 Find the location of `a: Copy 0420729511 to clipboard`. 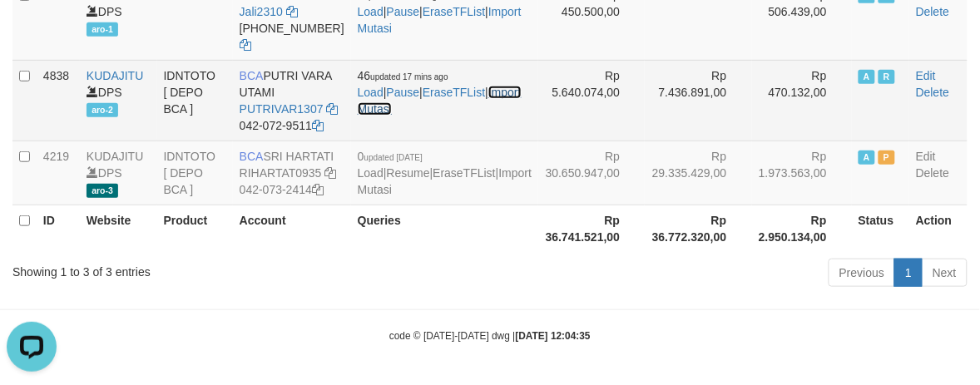

a: Copy 0420729511 to clipboard is located at coordinates (318, 126).